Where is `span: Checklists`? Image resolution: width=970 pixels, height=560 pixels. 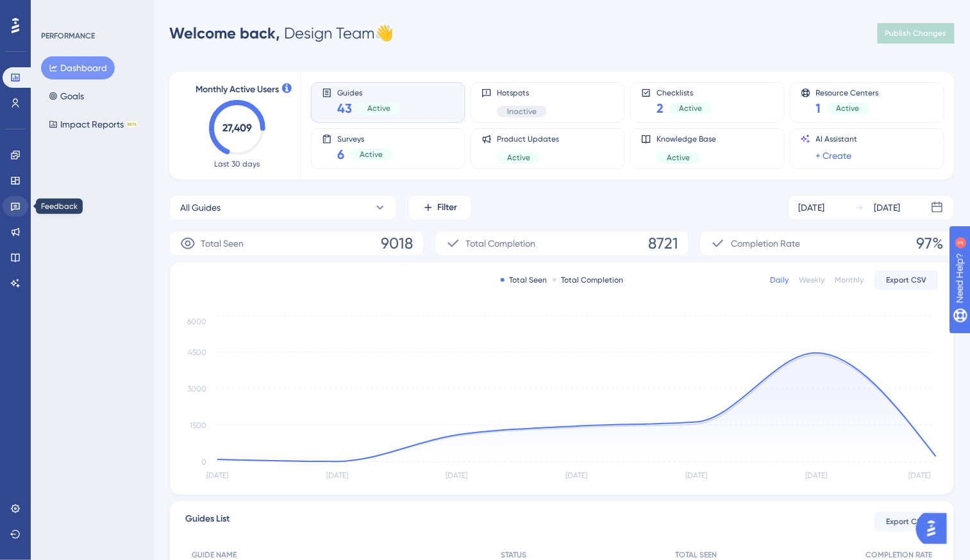 span: Checklists is located at coordinates (684, 93).